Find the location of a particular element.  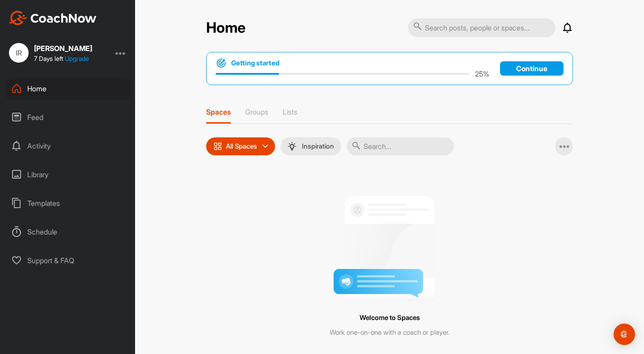

div: Schedule is located at coordinates (68, 232).